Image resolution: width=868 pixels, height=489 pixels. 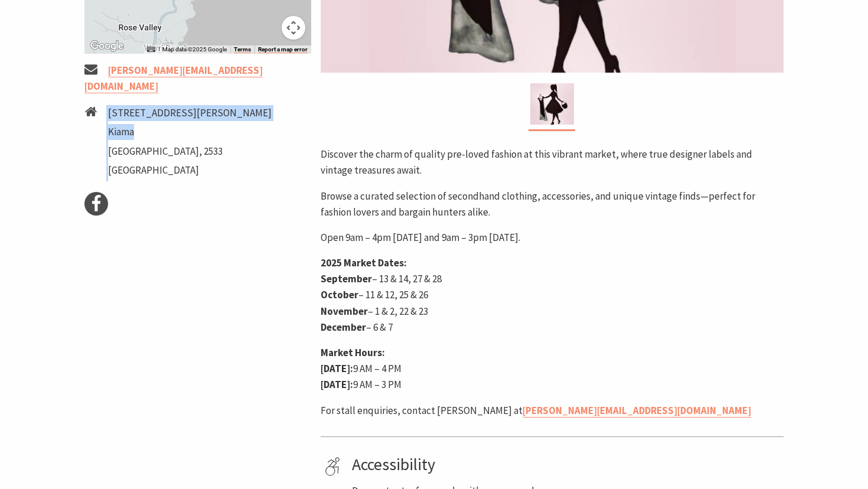 I want to click on button: Keyboard shortcuts, so click(x=151, y=50).